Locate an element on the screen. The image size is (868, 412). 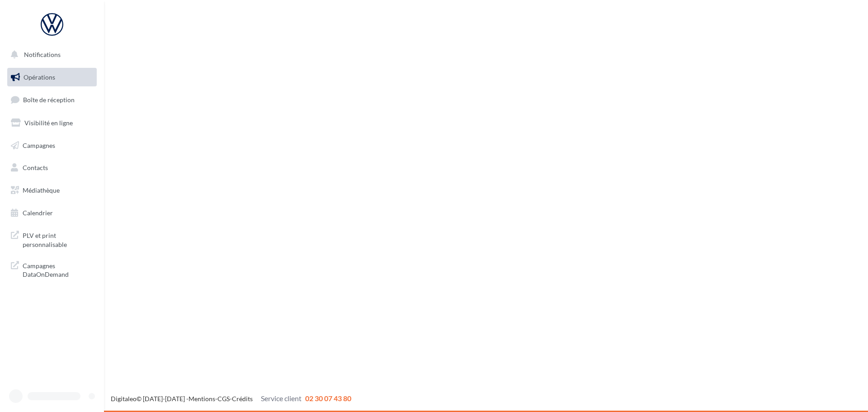
a: Contacts is located at coordinates (52, 168).